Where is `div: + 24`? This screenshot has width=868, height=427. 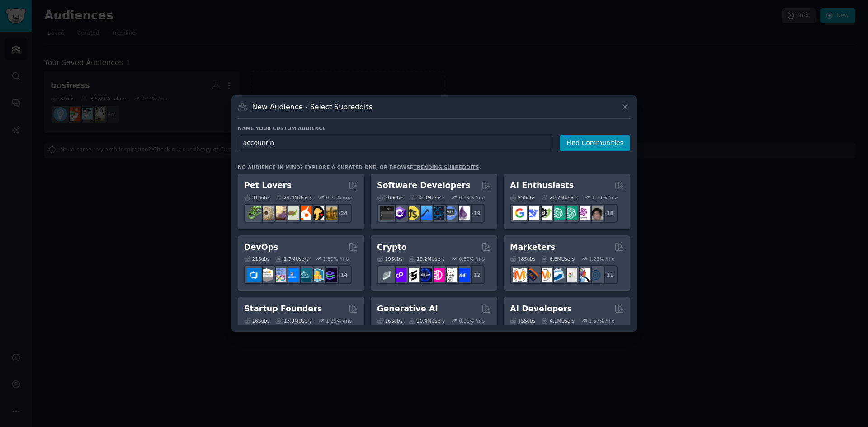
div: + 24 is located at coordinates (342, 214).